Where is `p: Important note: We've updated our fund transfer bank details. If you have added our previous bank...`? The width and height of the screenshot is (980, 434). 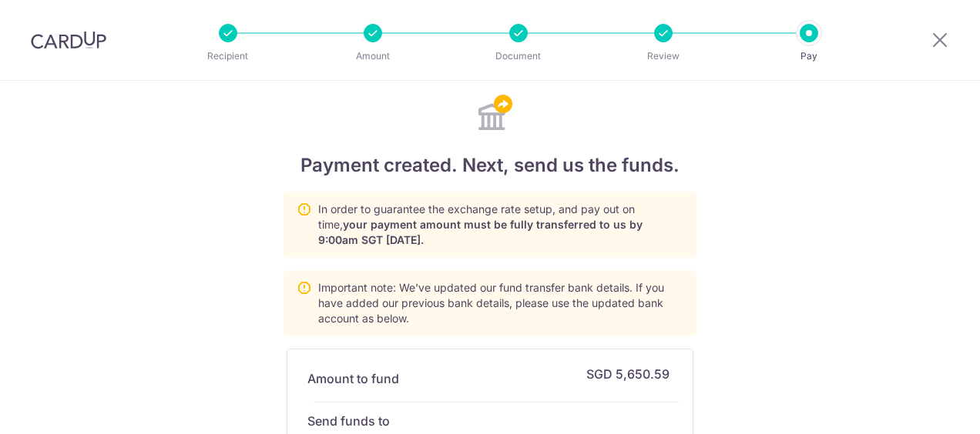
p: Important note: We've updated our fund transfer bank details. If you have added our previous bank... is located at coordinates (501, 303).